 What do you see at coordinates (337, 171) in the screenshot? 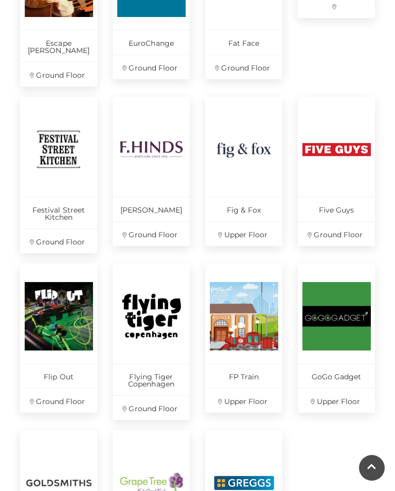
I see `a: Five Guys Ground Floor` at bounding box center [337, 171].